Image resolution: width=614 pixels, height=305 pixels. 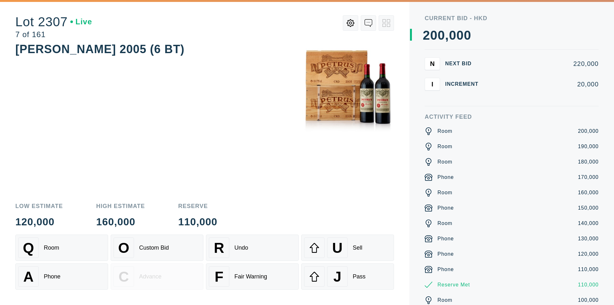 What do you see at coordinates (543, 64) in the screenshot?
I see `div: 220,000` at bounding box center [543, 64].